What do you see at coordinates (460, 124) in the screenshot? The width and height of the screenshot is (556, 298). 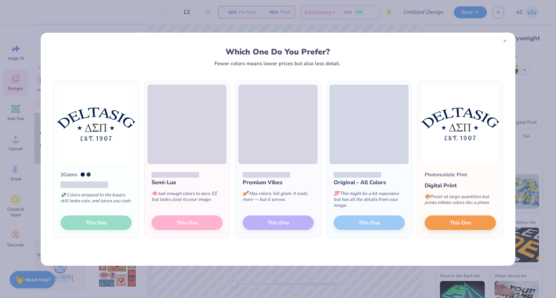 I see `img: Photorealistic preview` at bounding box center [460, 124].